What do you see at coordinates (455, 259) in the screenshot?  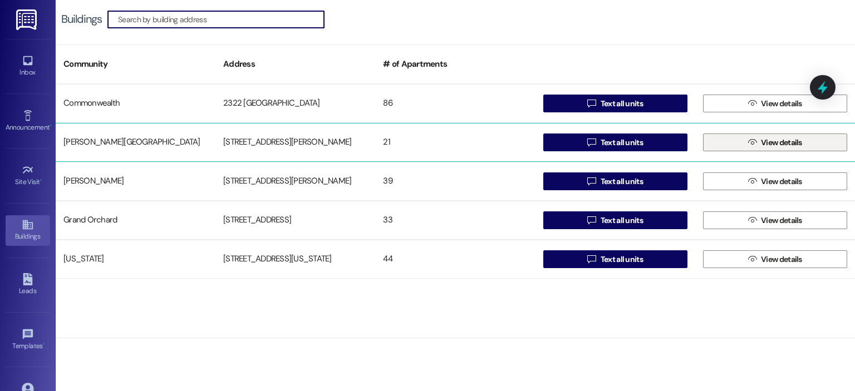 I see `div: 44` at bounding box center [455, 259].